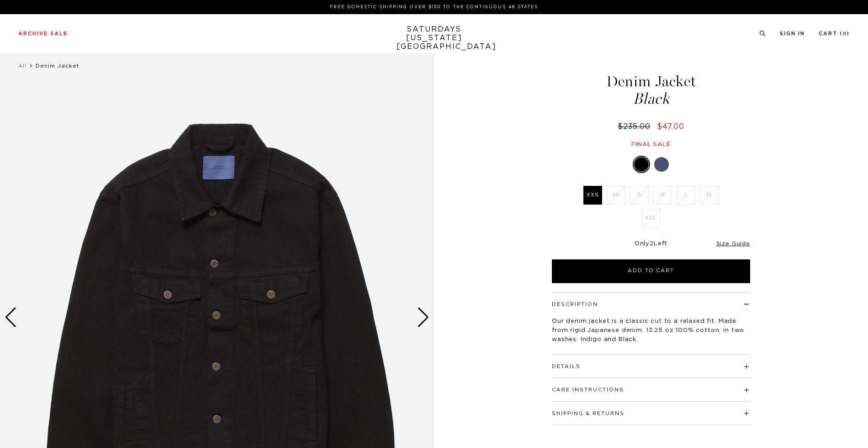  What do you see at coordinates (636, 127) in the screenshot?
I see `del: $235.00` at bounding box center [636, 127].